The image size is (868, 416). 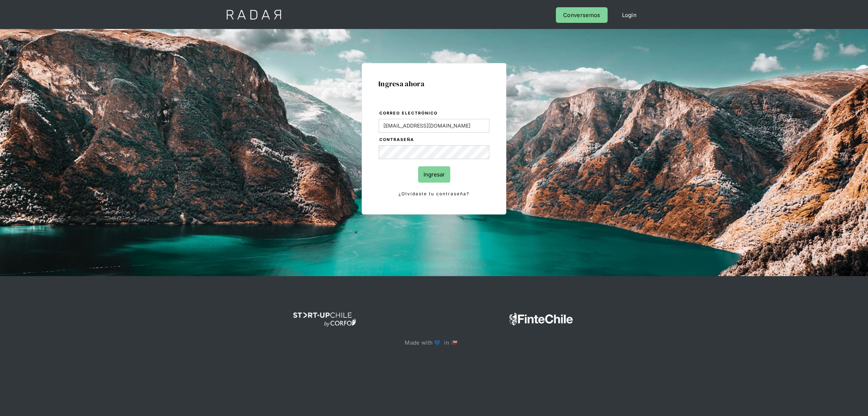 I want to click on p: Made with 💙 in 🇨🇱, so click(x=434, y=342).